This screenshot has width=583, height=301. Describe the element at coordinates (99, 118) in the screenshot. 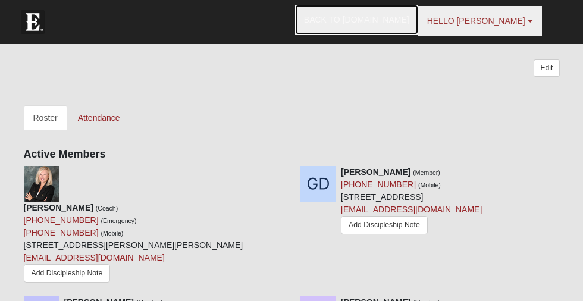

I see `a: Attendance` at that location.